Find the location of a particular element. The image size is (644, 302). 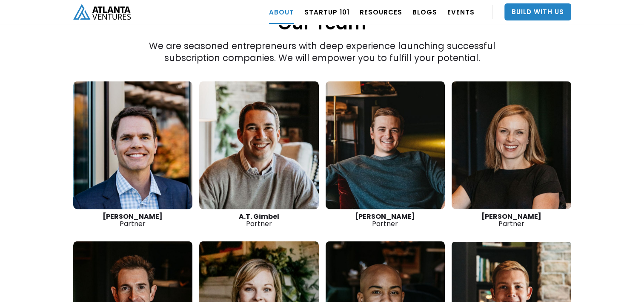

strong: A.T. Gimbel is located at coordinates (259, 216).